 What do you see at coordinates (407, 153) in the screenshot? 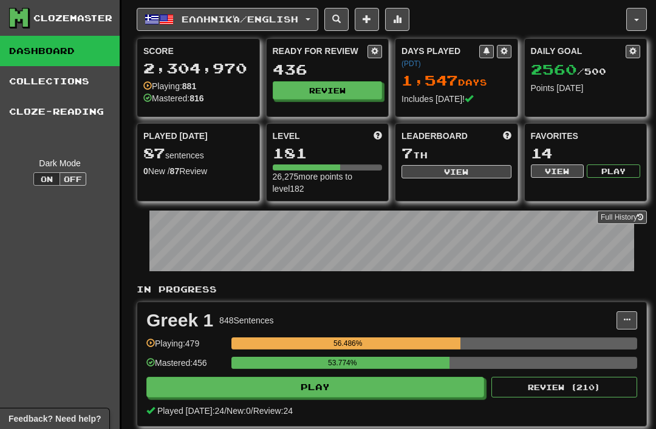
I see `span: 7` at bounding box center [407, 153].